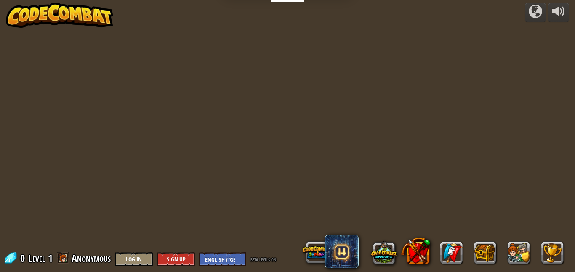  I want to click on button: Adjust volume, so click(558, 12).